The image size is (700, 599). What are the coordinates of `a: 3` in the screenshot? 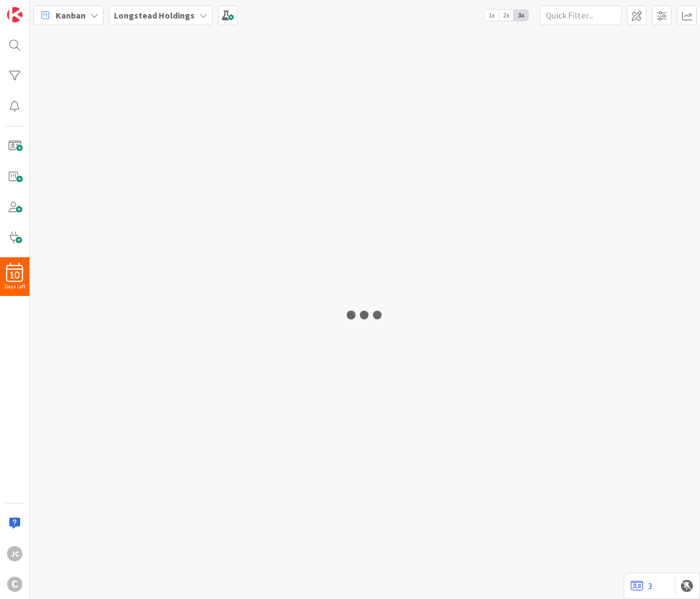 It's located at (641, 585).